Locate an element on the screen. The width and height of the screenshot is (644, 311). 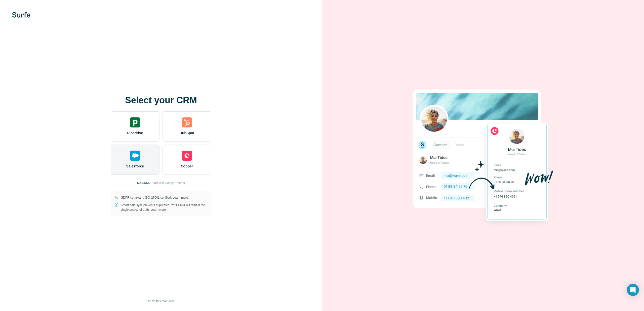
span: Pipedrive is located at coordinates (135, 133).